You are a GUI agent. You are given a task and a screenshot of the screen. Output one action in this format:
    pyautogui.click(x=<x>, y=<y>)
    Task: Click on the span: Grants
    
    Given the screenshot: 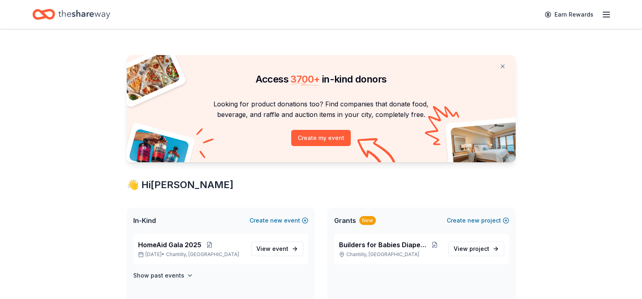 What is the action you would take?
    pyautogui.click(x=345, y=221)
    